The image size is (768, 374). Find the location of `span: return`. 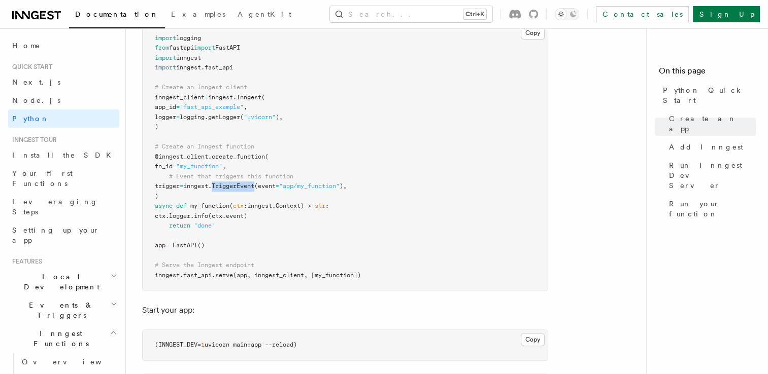

span: return is located at coordinates (180, 226).